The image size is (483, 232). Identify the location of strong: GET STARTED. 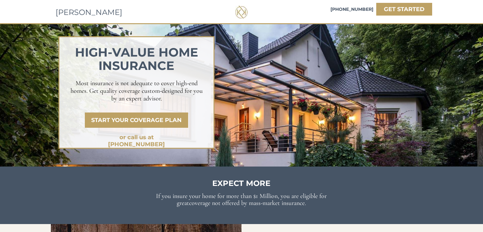
(404, 9).